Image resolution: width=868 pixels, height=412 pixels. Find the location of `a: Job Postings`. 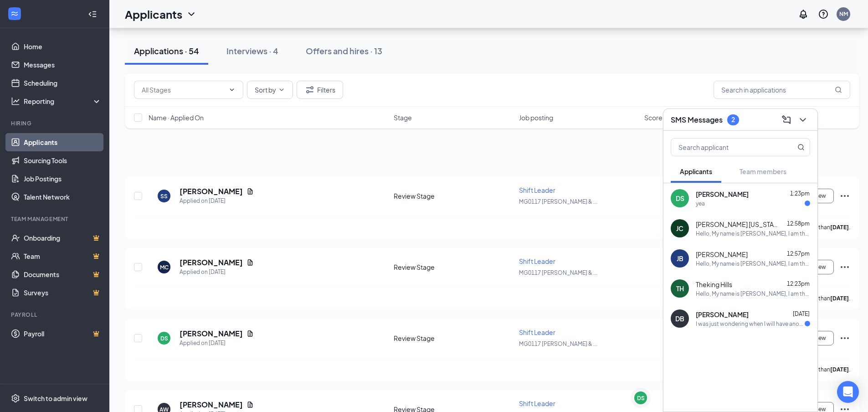

a: Job Postings is located at coordinates (63, 179).